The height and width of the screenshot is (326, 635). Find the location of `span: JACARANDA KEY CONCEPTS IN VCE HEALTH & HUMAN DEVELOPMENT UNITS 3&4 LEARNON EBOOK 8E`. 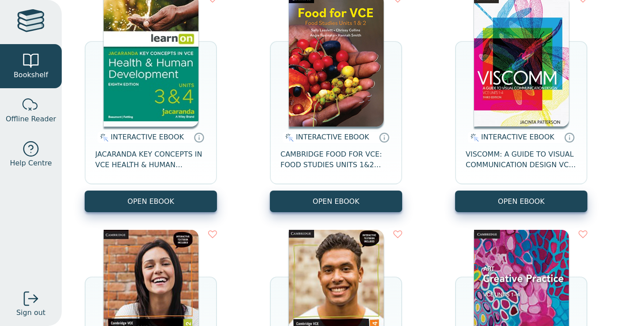

span: JACARANDA KEY CONCEPTS IN VCE HEALTH & HUMAN DEVELOPMENT UNITS 3&4 LEARNON EBOOK 8E is located at coordinates (151, 160).